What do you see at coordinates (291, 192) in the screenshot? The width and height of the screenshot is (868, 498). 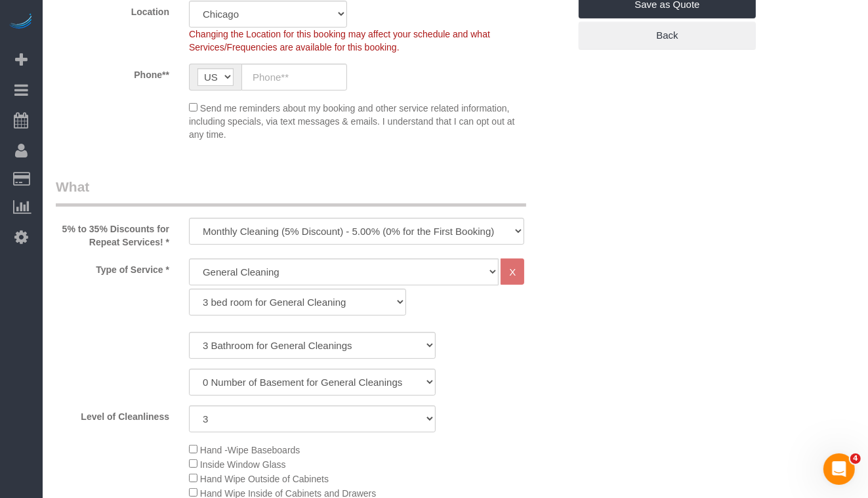 I see `legend: What` at bounding box center [291, 192].